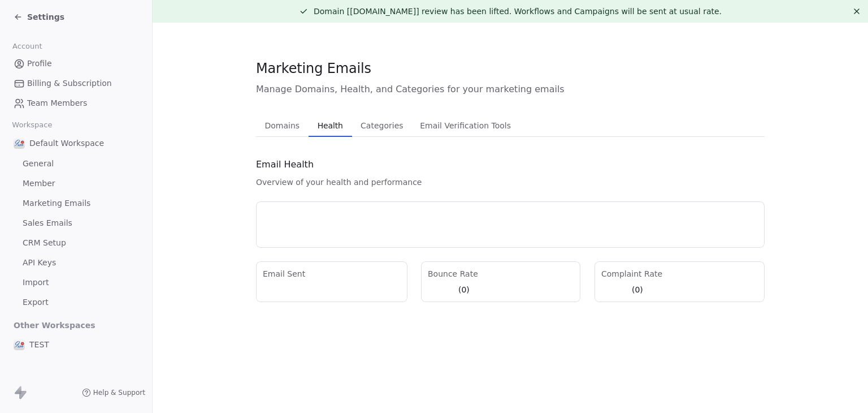  I want to click on span: Import, so click(36, 282).